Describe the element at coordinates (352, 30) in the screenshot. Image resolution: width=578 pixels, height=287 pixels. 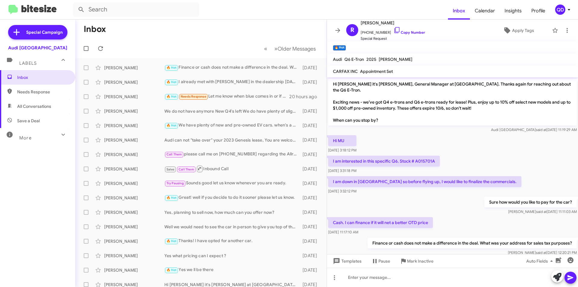
I see `span: R` at that location.